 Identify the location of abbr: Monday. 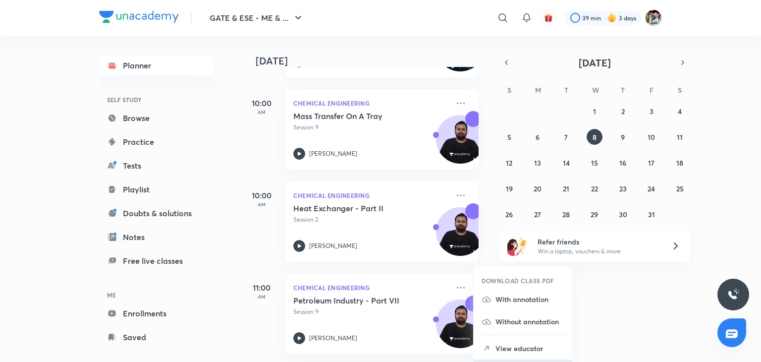
(538, 90).